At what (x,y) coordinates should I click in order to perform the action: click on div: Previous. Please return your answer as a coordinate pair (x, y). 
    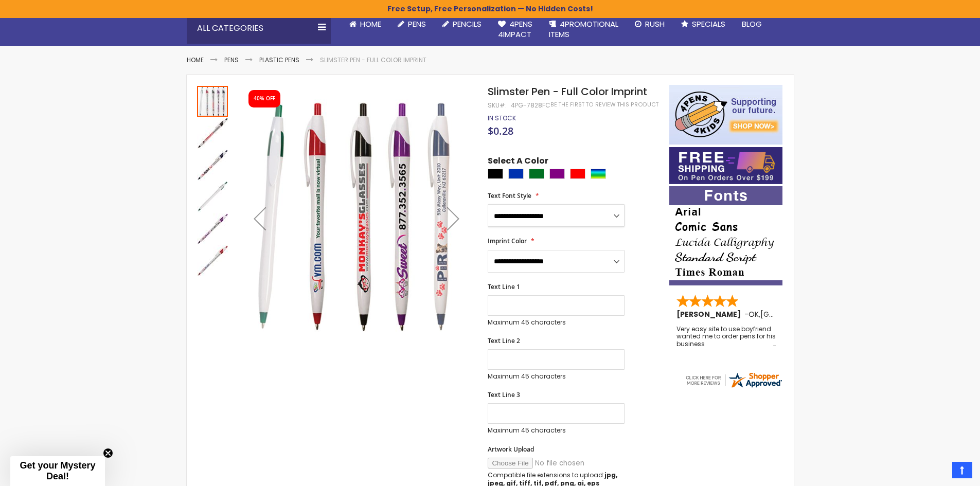
    Looking at the image, I should click on (260, 218).